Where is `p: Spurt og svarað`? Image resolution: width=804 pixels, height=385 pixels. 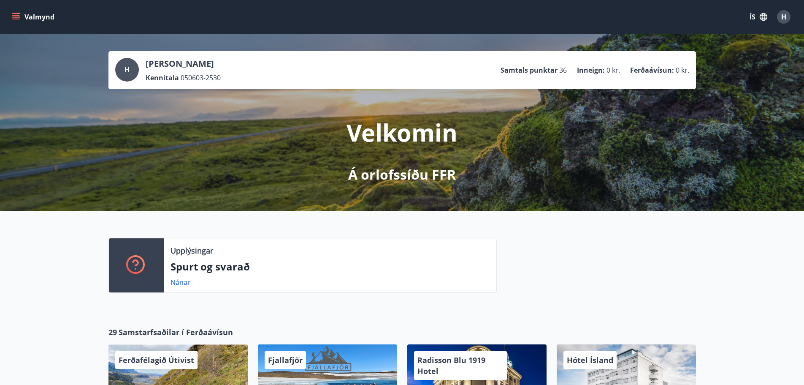
p: Spurt og svarað is located at coordinates (330, 266).